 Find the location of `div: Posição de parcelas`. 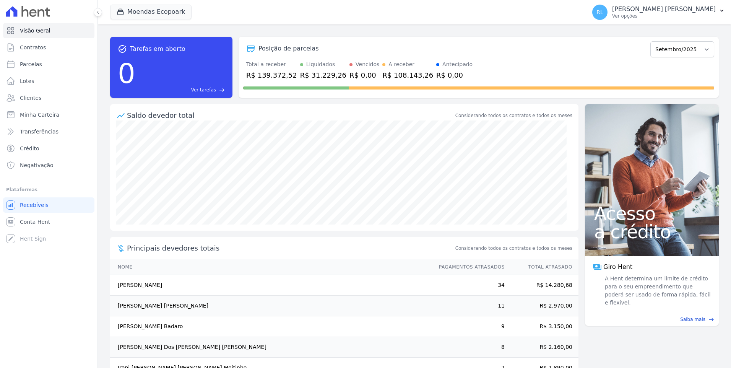

div: Posição de parcelas is located at coordinates (289, 49).